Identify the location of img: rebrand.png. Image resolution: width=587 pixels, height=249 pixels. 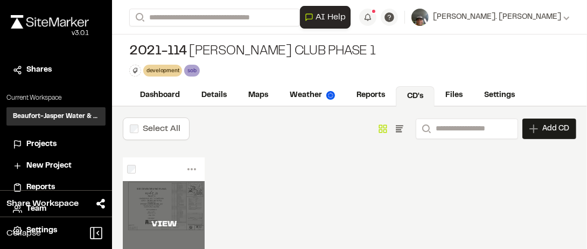
(50, 22).